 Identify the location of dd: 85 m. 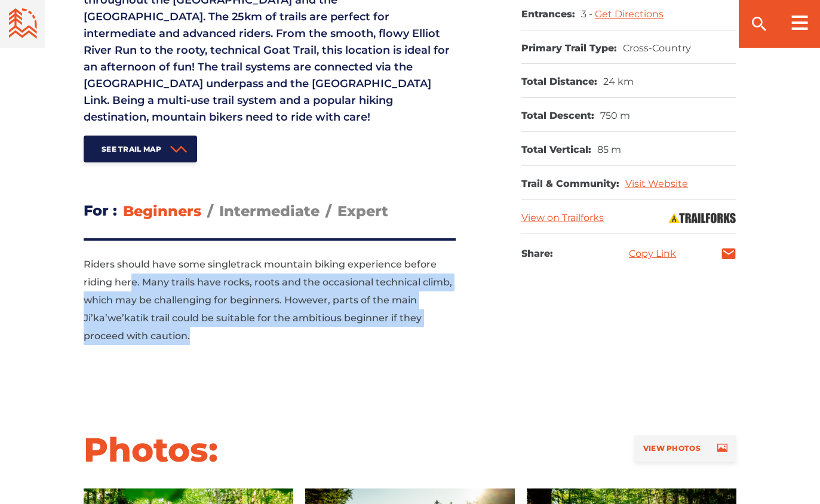
(609, 150).